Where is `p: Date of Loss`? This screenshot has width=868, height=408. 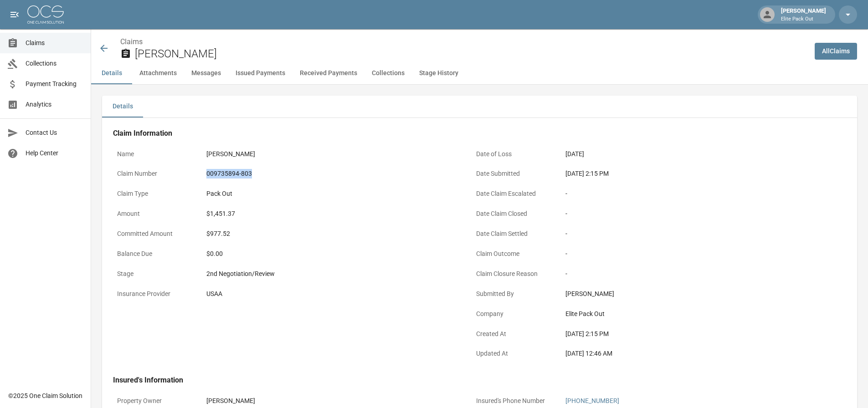 p: Date of Loss is located at coordinates (513, 154).